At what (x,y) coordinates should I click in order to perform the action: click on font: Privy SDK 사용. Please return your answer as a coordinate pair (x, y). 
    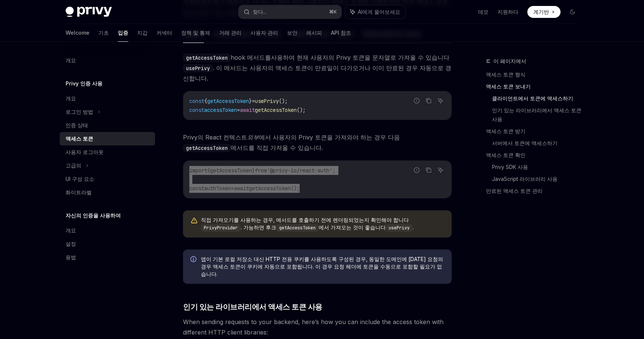
    Looking at the image, I should click on (510, 167).